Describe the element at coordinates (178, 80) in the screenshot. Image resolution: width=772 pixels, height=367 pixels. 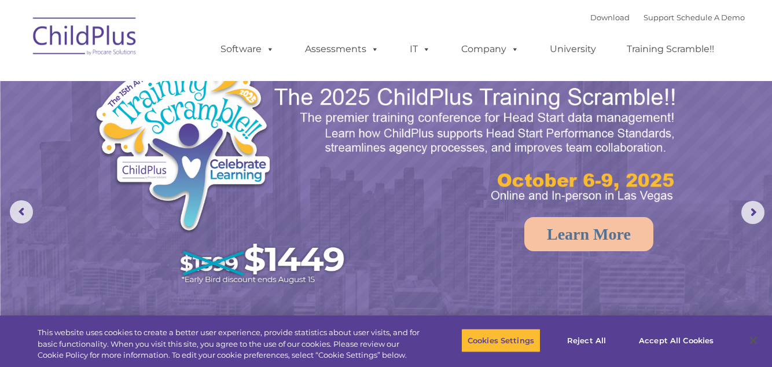
I see `span: Last name` at that location.